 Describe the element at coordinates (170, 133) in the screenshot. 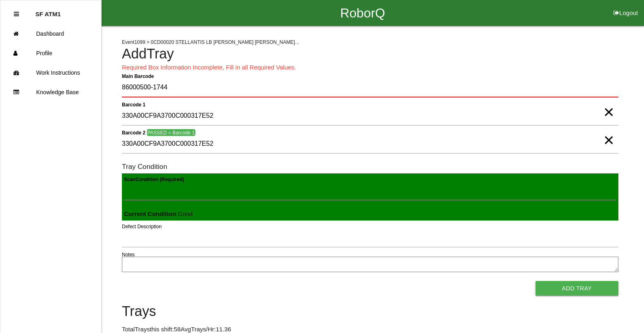

I see `span: PASSED = Barcode 1` at that location.